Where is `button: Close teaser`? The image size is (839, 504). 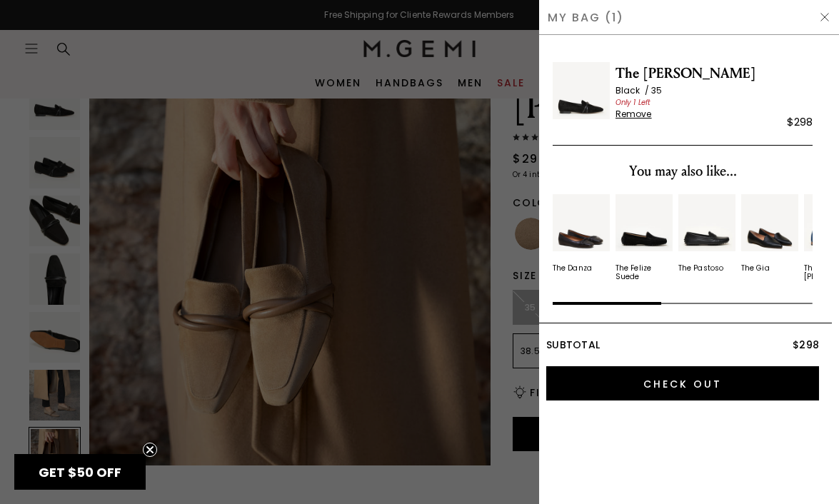
button: Close teaser is located at coordinates (150, 450).